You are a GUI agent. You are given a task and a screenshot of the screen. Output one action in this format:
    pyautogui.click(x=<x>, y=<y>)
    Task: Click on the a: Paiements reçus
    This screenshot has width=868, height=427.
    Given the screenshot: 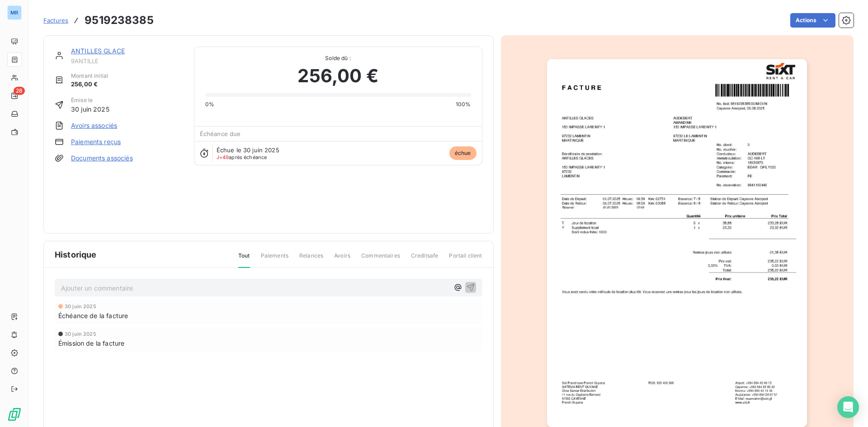 What is the action you would take?
    pyautogui.click(x=96, y=142)
    